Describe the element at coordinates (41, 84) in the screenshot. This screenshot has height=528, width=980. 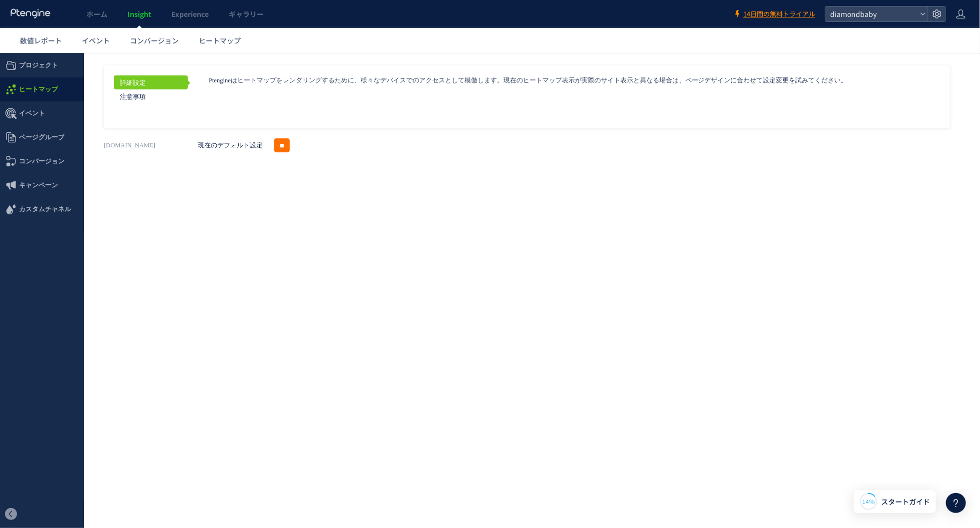
I see `span: ページグループ` at that location.